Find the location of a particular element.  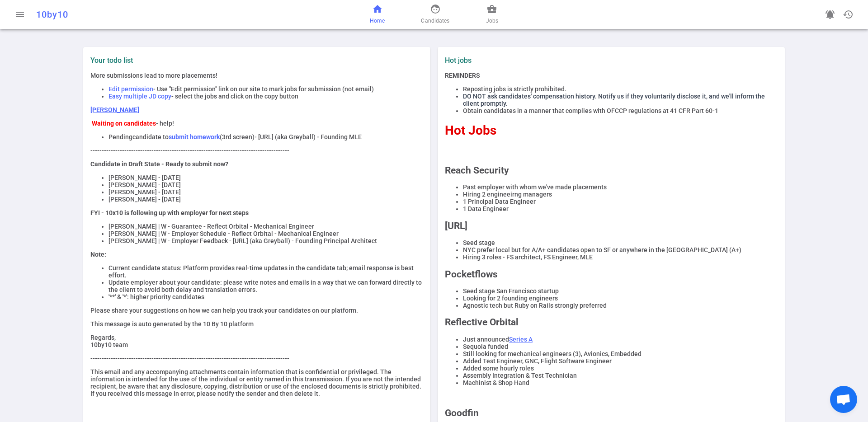

strong: Waiting on candidates is located at coordinates (124, 123).